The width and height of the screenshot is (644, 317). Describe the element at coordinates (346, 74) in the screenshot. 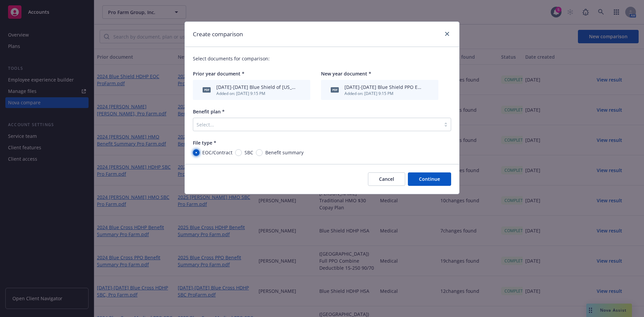

I see `span: New year document *` at that location.